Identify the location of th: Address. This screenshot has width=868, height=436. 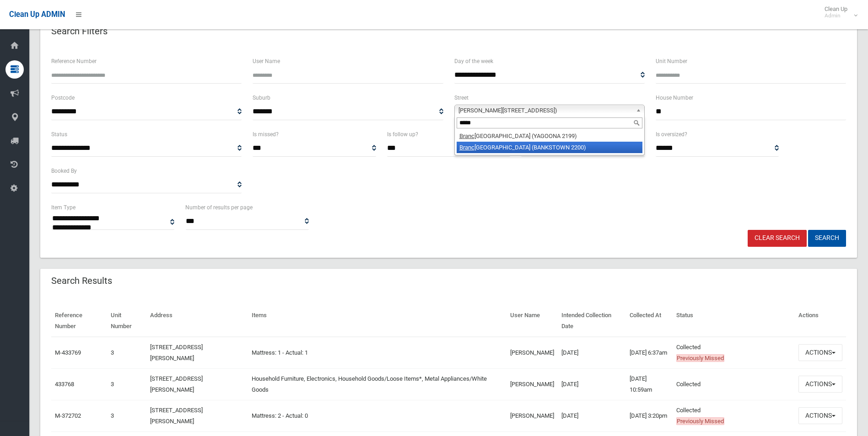
(197, 321).